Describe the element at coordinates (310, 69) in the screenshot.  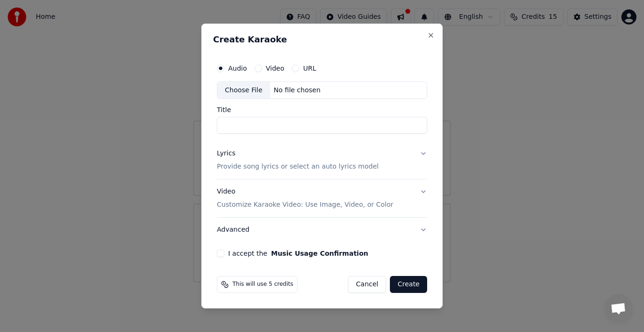
I see `label: URL` at that location.